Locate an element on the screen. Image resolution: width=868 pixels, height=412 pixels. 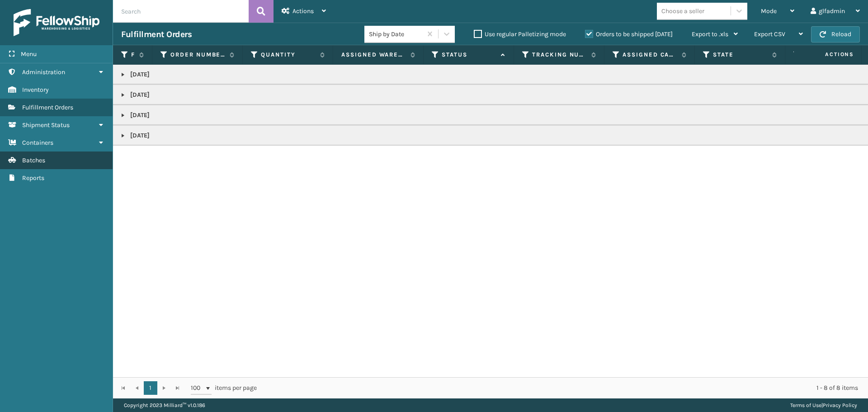
label: Order Number is located at coordinates (198, 55).